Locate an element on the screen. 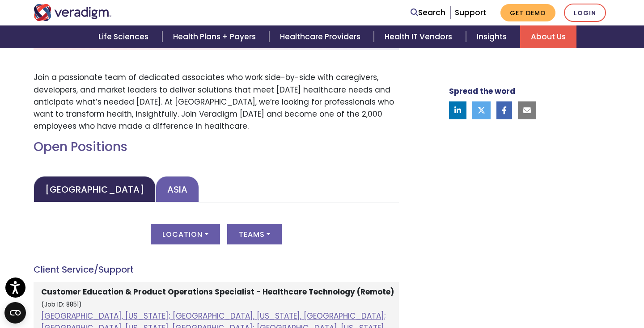 Image resolution: width=644 pixels, height=328 pixels. small: (Job ID: 8851) is located at coordinates (61, 305).